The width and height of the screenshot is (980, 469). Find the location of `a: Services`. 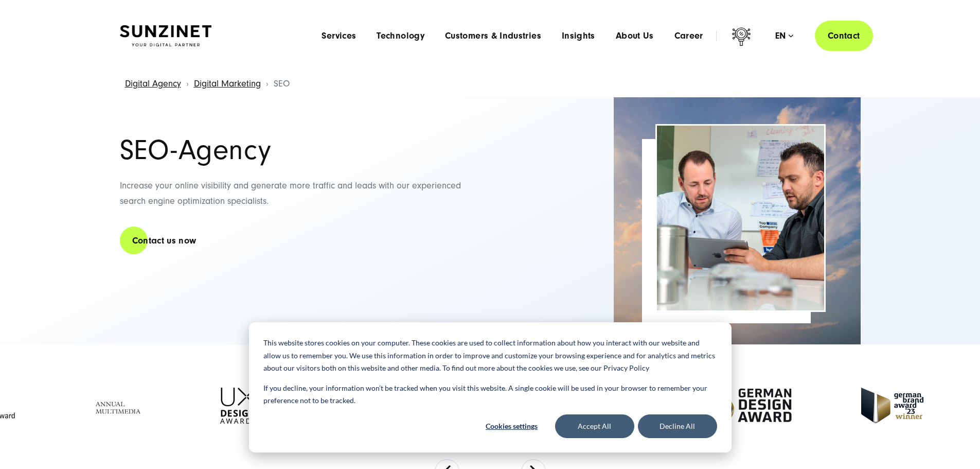

a: Services is located at coordinates (338, 36).